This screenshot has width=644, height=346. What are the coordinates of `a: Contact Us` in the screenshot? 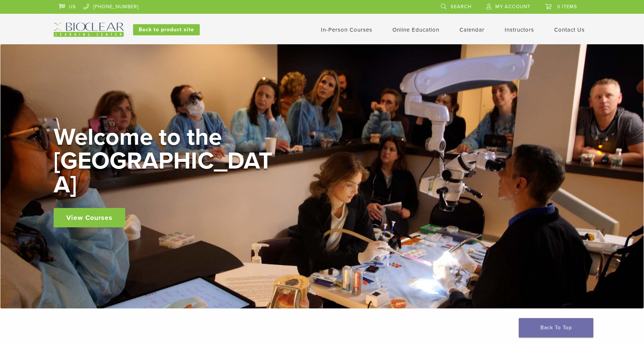 It's located at (569, 30).